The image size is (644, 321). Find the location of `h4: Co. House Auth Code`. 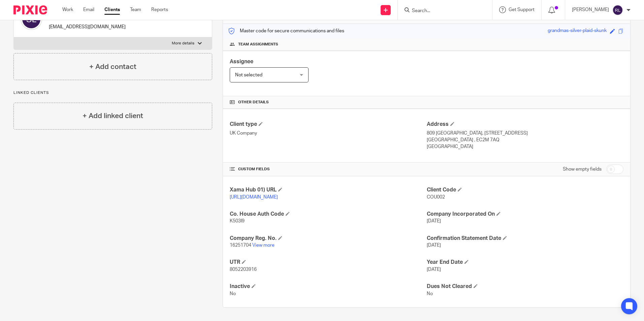

h4: Co. House Auth Code is located at coordinates (328, 214).